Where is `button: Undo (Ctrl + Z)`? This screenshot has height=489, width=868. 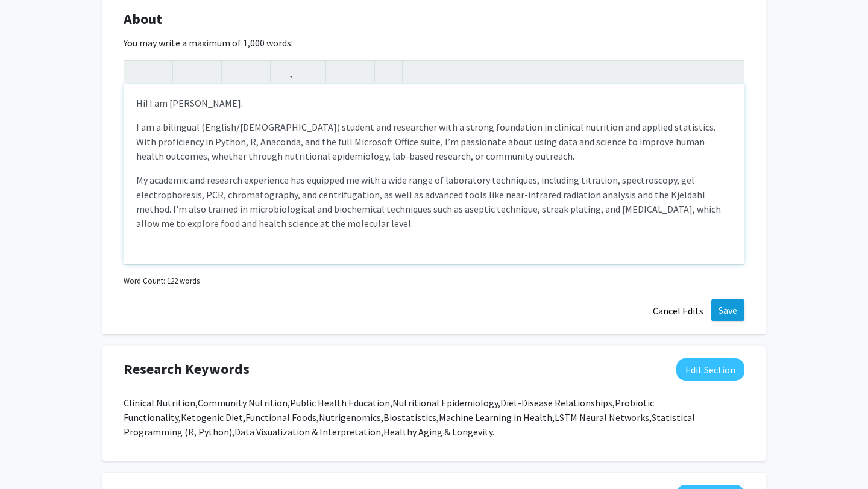 button: Undo (Ctrl + Z) is located at coordinates (137, 71).